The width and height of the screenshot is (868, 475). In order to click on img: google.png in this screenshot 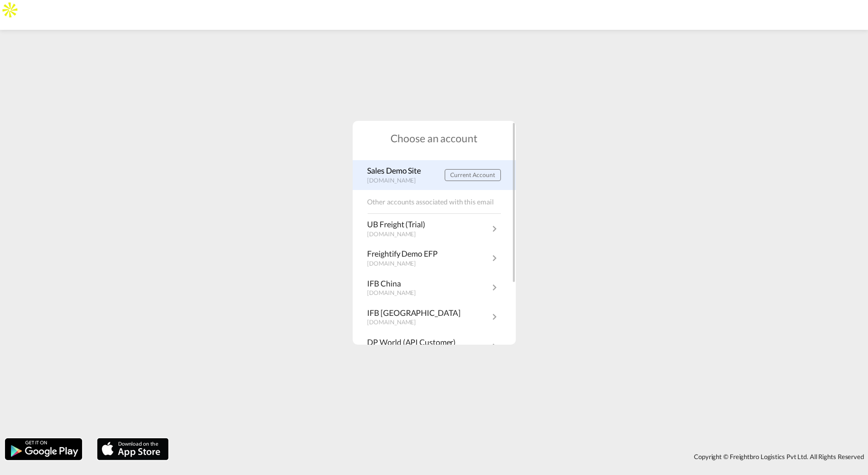, I will do `click(43, 449)`.